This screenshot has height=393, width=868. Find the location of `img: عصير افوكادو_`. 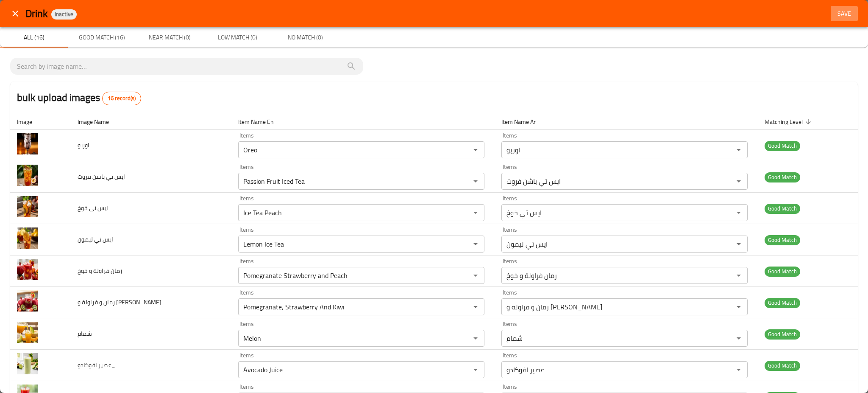

img: عصير افوكادو_ is located at coordinates (27, 363).